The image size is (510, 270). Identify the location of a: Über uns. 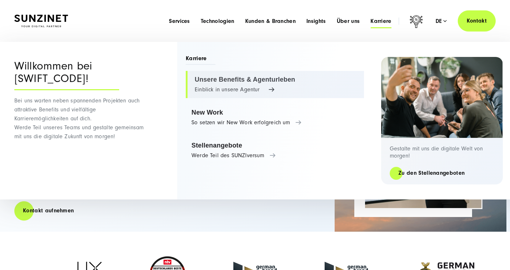
(348, 21).